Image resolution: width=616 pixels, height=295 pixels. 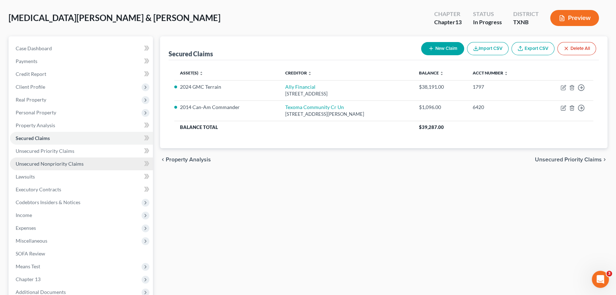 What do you see at coordinates (81, 176) in the screenshot?
I see `a: Lawsuits` at bounding box center [81, 176].